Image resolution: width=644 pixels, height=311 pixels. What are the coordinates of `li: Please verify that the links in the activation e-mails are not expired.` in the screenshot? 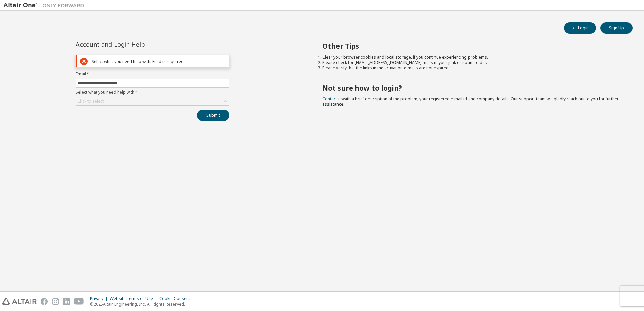 It's located at (472, 68).